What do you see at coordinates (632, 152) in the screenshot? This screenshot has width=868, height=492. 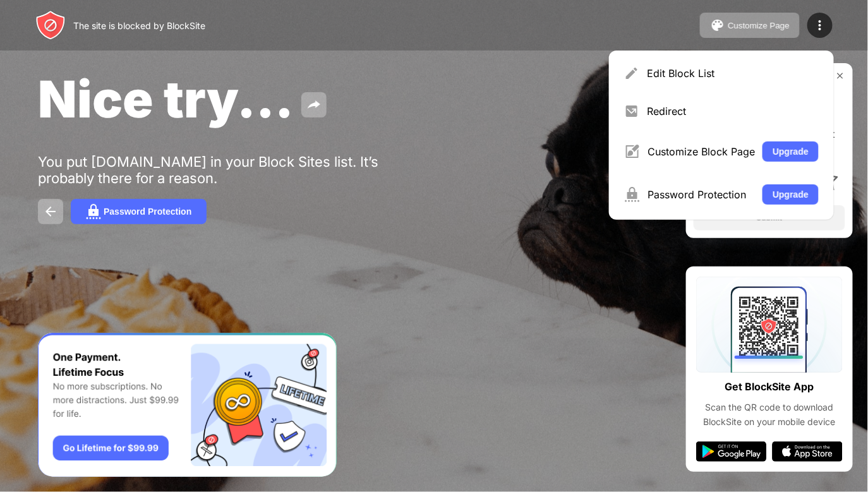 I see `img: menu-customize.svg` at bounding box center [632, 152].